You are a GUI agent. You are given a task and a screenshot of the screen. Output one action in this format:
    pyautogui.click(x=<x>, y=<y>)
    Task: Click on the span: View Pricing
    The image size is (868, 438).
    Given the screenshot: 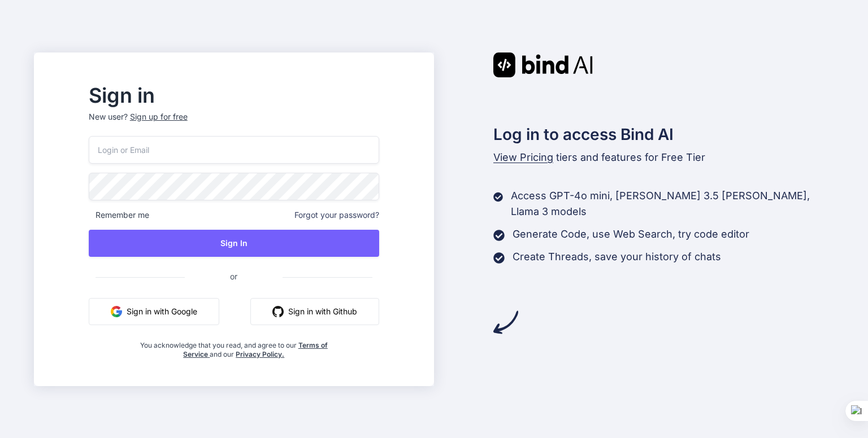 What is the action you would take?
    pyautogui.click(x=523, y=157)
    